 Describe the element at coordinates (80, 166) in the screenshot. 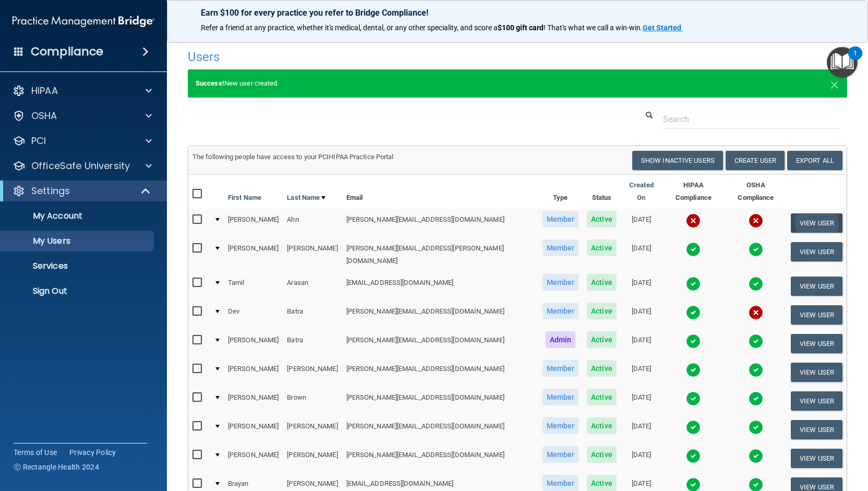

I see `p: OfficeSafe University` at that location.